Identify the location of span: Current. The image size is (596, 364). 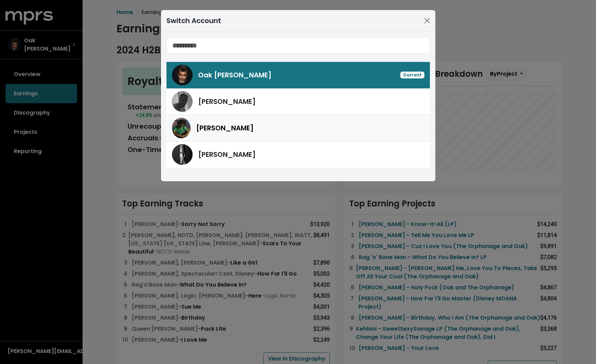
(412, 75).